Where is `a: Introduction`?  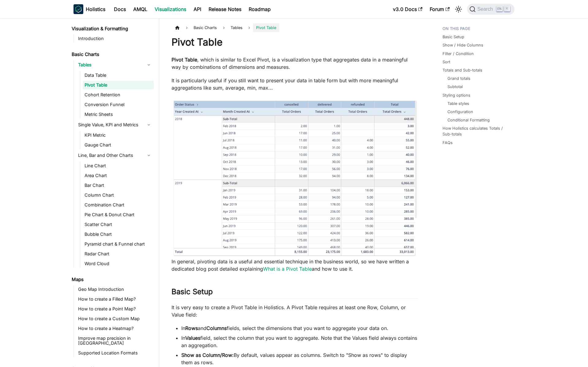 a: Introduction is located at coordinates (115, 38).